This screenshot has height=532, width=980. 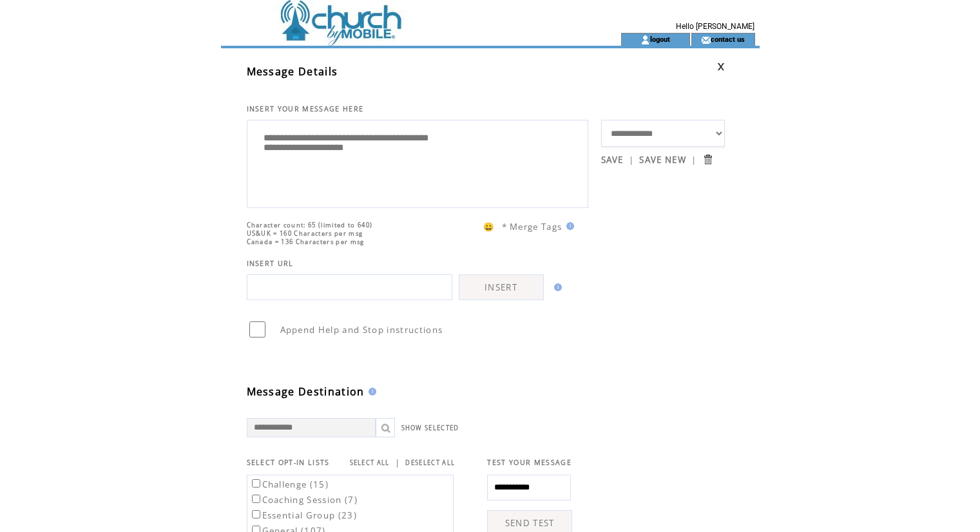 I want to click on label: Coaching Session (7), so click(x=304, y=500).